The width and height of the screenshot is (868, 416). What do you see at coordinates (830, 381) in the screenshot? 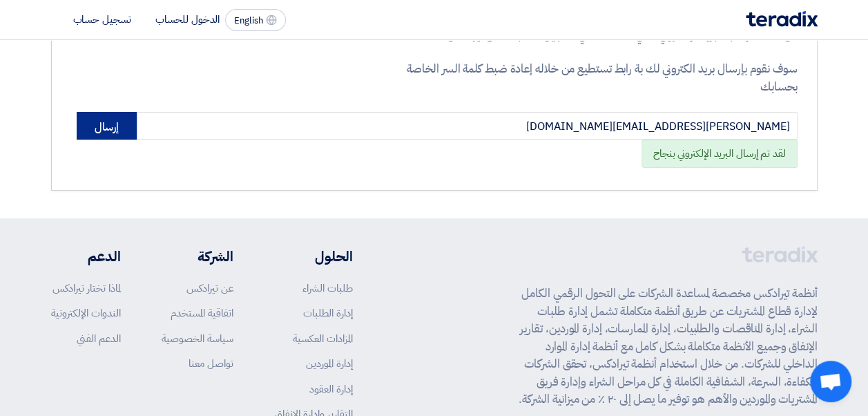
I see `a: Open chat` at bounding box center [830, 381].